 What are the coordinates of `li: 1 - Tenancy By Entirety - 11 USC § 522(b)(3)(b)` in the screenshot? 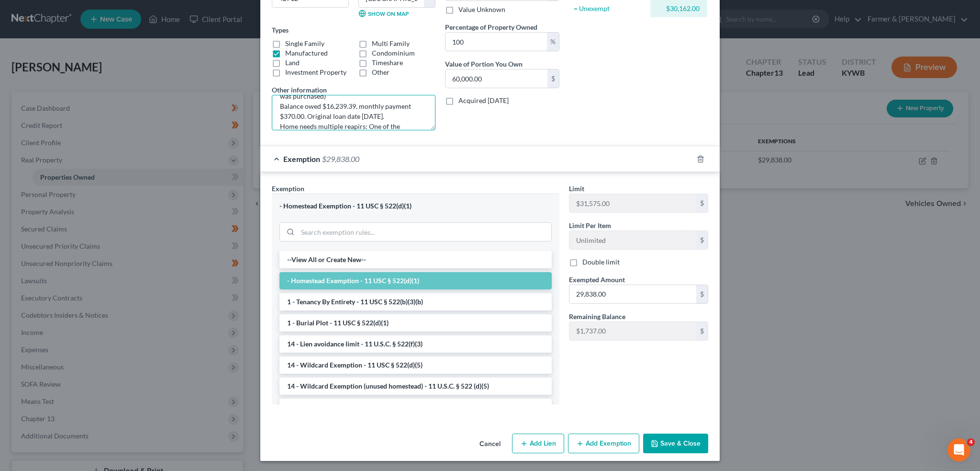 It's located at (416, 302).